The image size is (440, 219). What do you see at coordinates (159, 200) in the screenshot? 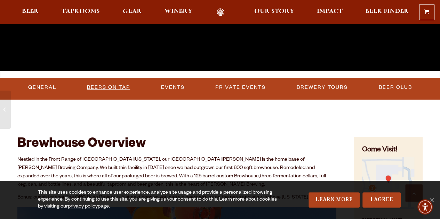
I see `div: This site uses cookies to enhance user experience, analyze site usage and provide a personalized ...` at bounding box center [159, 200].